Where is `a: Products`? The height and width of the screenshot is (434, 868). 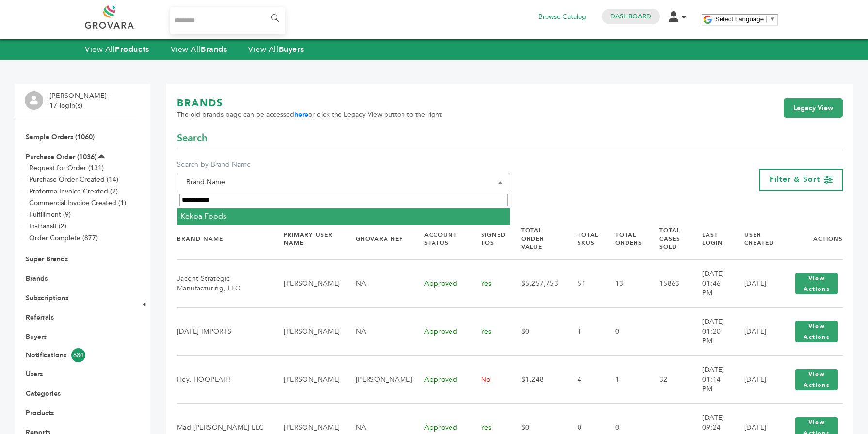 a: Products is located at coordinates (40, 413).